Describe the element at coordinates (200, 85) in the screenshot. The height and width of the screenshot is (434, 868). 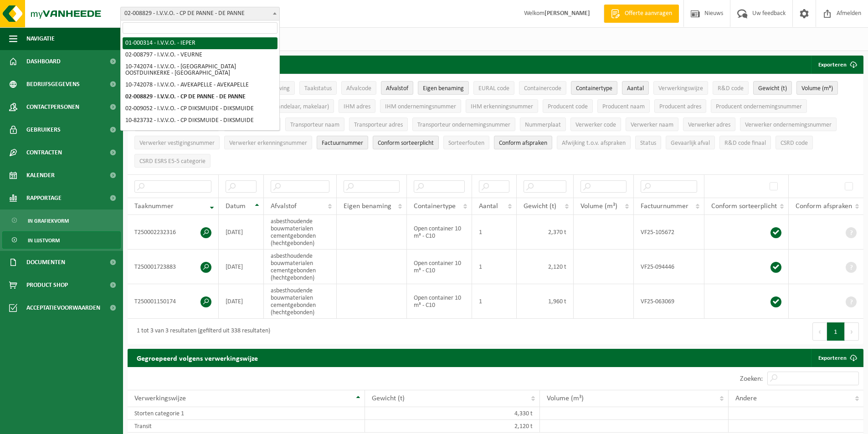
I see `li: 10-742078 - I.V.V.O. - AVEKAPELLE - AVEKAPELLE` at that location.